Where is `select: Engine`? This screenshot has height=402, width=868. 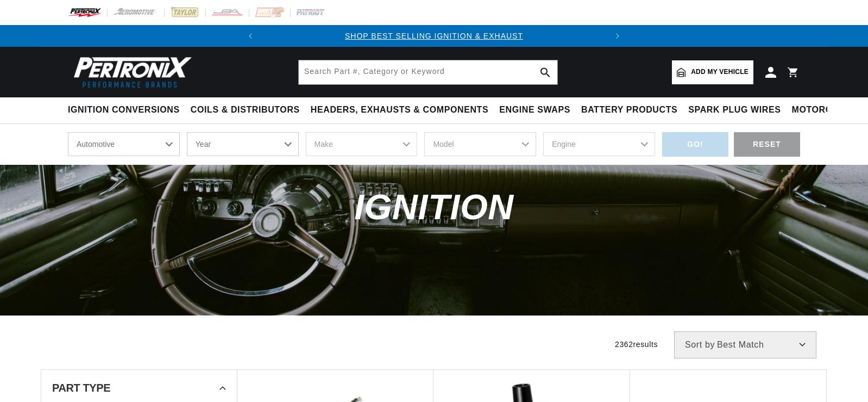 select: Engine is located at coordinates (599, 144).